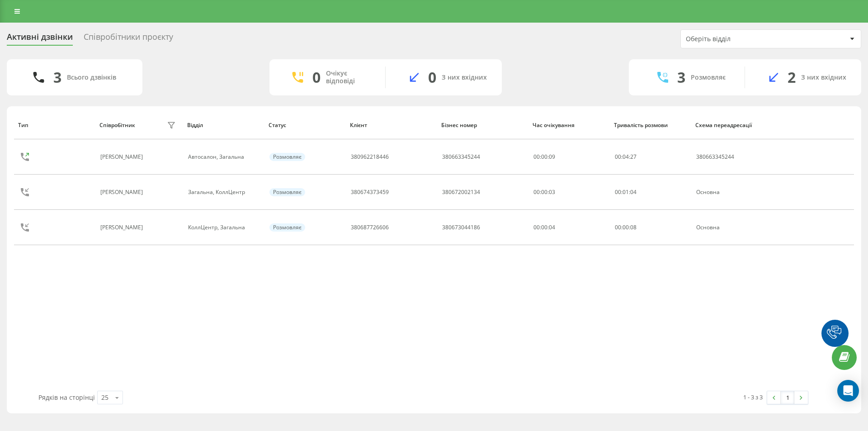  I want to click on div: Активні дзвінки, so click(40, 39).